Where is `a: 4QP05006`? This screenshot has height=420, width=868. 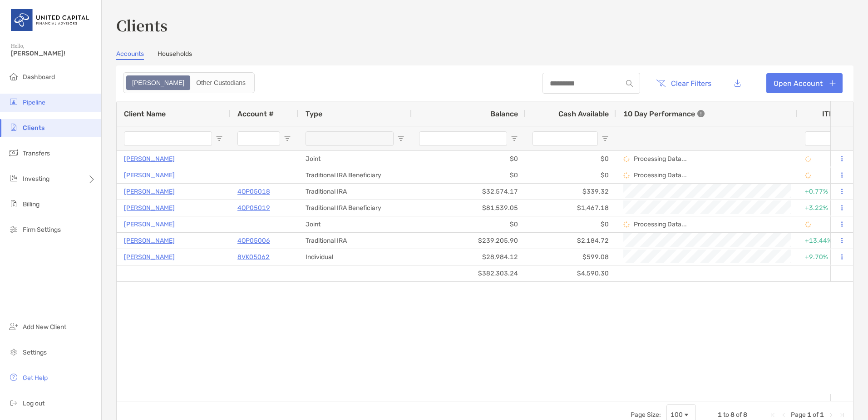 a: 4QP05006 is located at coordinates (254, 241).